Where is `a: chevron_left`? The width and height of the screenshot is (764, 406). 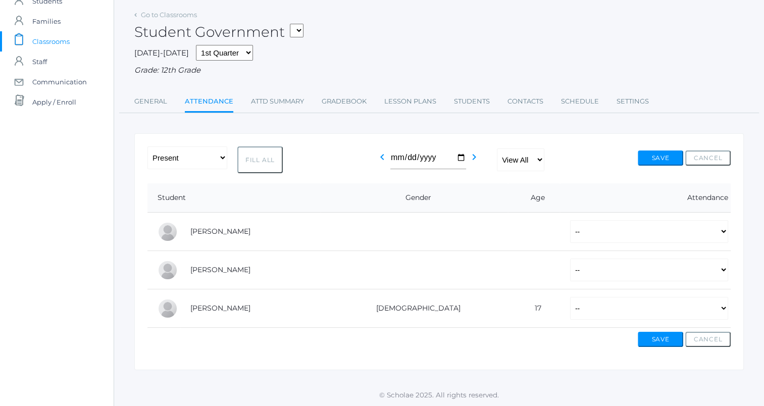
a: chevron_left is located at coordinates (382, 160).